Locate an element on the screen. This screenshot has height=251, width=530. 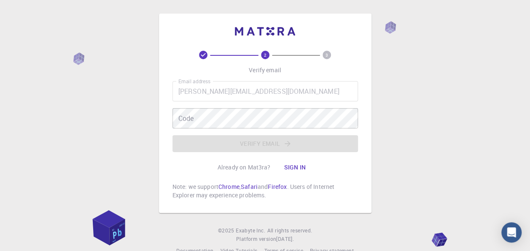
a: Sign in is located at coordinates (295, 167).